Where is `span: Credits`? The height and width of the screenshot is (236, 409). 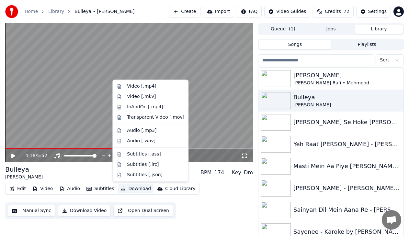 span: Credits is located at coordinates (332, 12).